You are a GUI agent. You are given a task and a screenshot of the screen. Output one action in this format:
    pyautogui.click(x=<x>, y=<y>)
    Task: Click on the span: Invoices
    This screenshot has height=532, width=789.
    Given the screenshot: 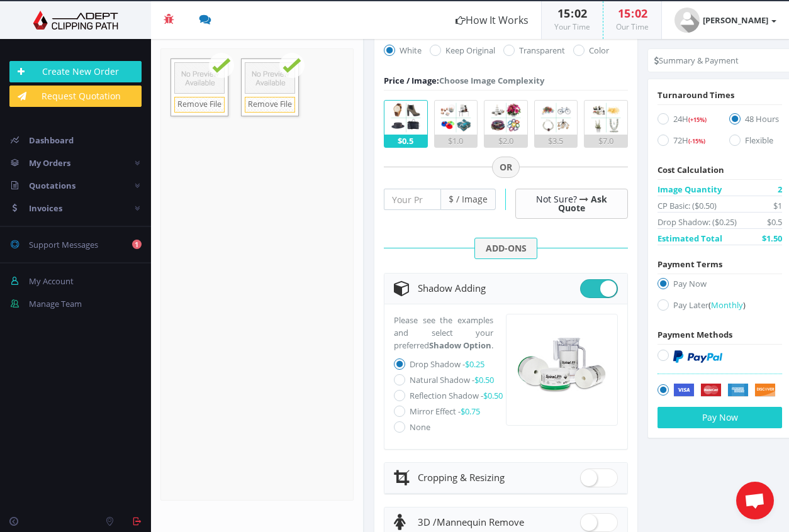 What is the action you would take?
    pyautogui.click(x=46, y=209)
    